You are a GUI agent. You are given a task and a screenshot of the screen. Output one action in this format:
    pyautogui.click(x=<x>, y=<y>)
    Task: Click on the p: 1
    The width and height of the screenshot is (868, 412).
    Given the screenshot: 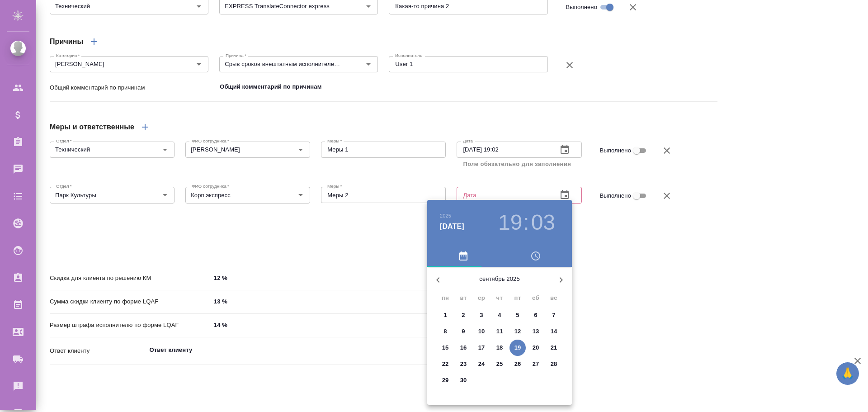 What is the action you would take?
    pyautogui.click(x=445, y=315)
    